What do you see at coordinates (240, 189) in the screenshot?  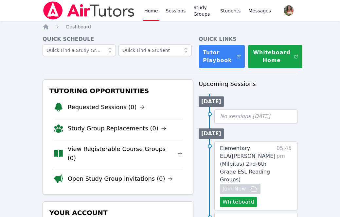 I see `button: Join Now` at bounding box center [240, 189].